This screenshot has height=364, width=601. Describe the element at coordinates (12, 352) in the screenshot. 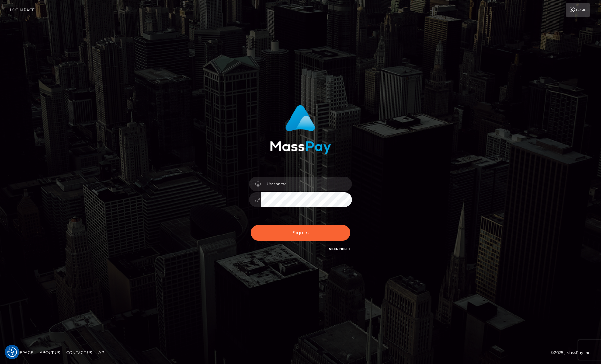

I see `button: Consent Preferences` at that location.